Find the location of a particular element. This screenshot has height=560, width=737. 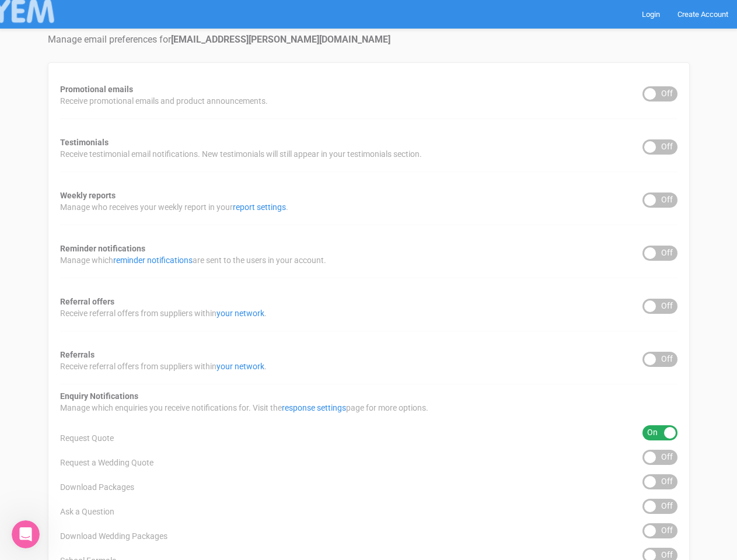

strong: Referrals is located at coordinates (77, 355).